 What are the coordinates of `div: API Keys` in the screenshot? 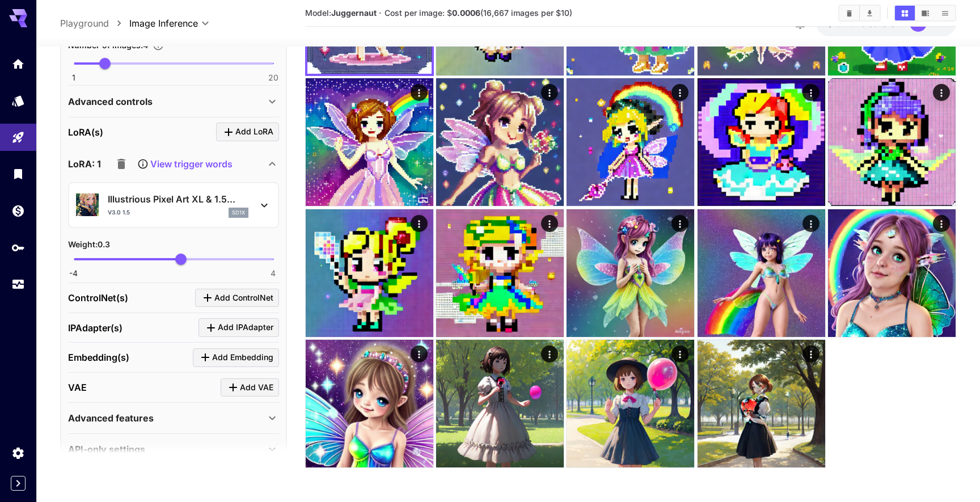 It's located at (18, 247).